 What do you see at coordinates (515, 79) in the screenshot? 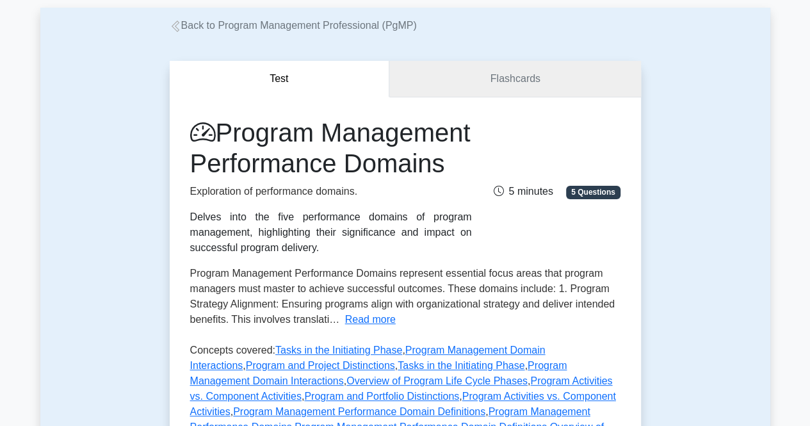
I see `a: Flashcards` at bounding box center [515, 79].